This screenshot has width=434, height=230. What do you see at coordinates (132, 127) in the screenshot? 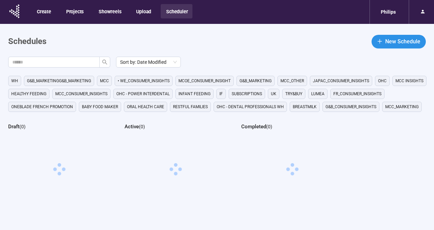
I see `h2: Active` at bounding box center [132, 127].